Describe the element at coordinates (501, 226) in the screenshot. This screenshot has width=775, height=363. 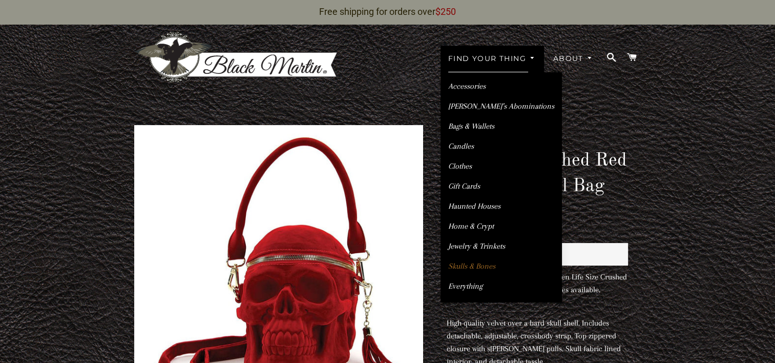
I see `a: Home & Crypt` at that location.